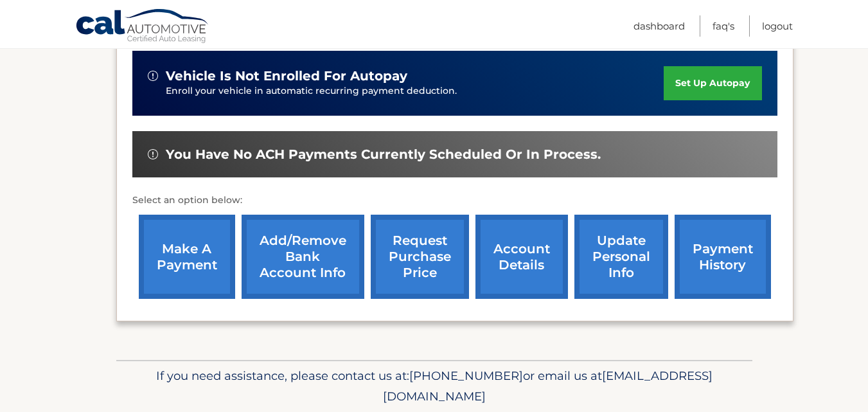 The image size is (868, 412). What do you see at coordinates (659, 26) in the screenshot?
I see `a: Dashboard` at bounding box center [659, 26].